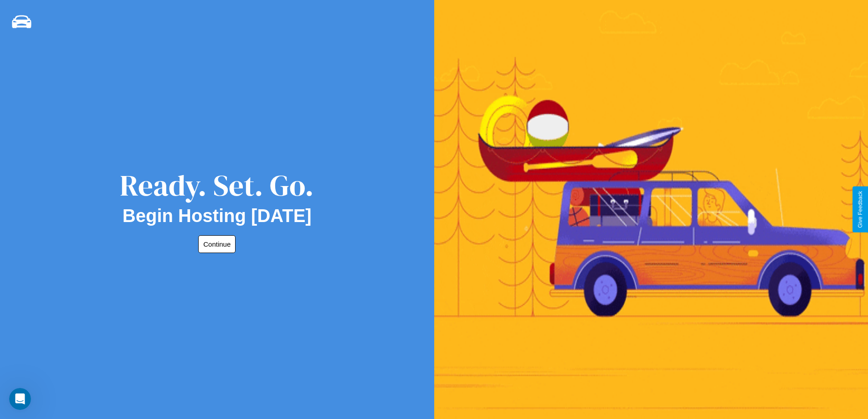 The image size is (868, 419). What do you see at coordinates (860, 209) in the screenshot?
I see `div: Give Feedback` at bounding box center [860, 209].